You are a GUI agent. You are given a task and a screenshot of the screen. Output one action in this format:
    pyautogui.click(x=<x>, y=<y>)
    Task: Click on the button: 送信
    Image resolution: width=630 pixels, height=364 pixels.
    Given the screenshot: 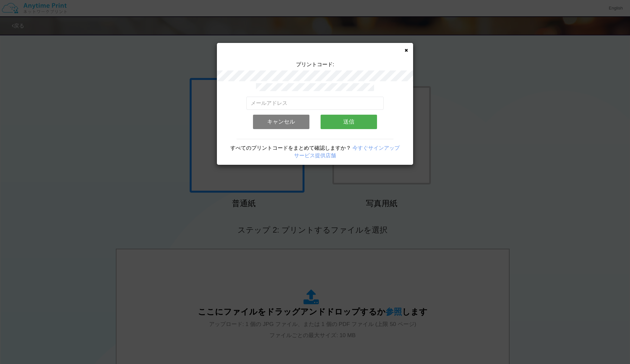 What is the action you would take?
    pyautogui.click(x=349, y=122)
    